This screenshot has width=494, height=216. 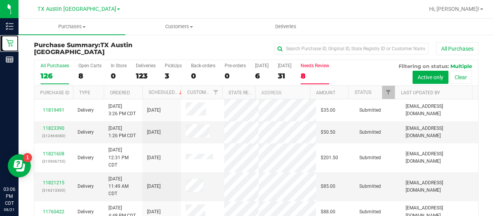 What do you see at coordinates (54, 110) in the screenshot?
I see `a: 11819491` at bounding box center [54, 110].